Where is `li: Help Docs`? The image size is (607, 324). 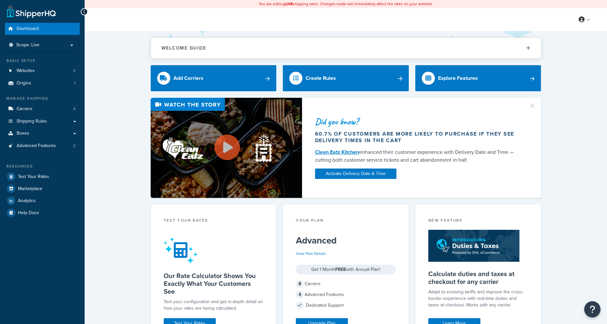 li: Help Docs is located at coordinates (42, 213).